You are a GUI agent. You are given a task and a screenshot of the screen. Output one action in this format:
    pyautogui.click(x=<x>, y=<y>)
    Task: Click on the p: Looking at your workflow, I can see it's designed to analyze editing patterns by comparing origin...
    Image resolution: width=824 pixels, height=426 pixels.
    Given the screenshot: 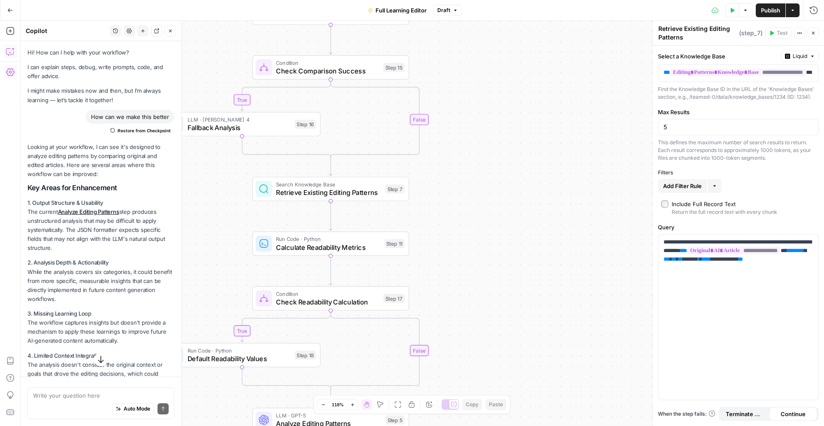 What is the action you would take?
    pyautogui.click(x=101, y=161)
    